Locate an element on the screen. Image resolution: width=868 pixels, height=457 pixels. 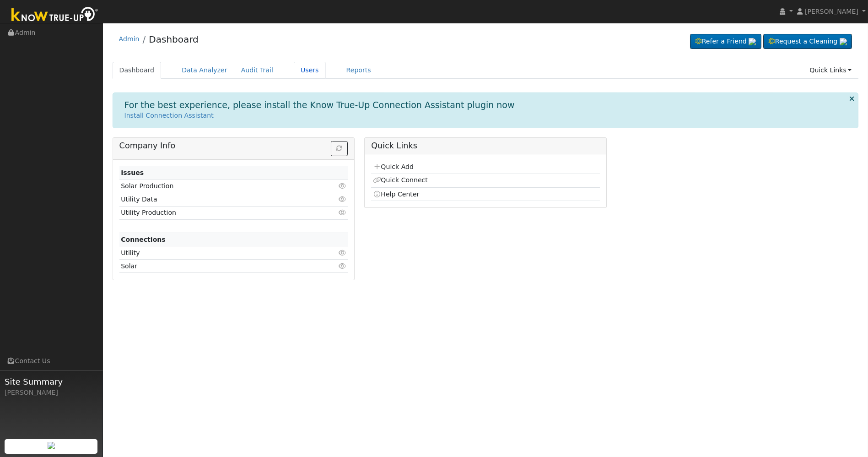
a: Reports is located at coordinates (359, 70).